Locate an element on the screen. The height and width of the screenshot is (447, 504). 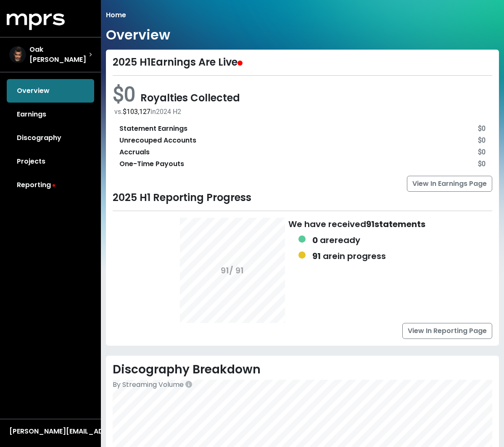
div: Unrecouped Accounts is located at coordinates (157, 140).